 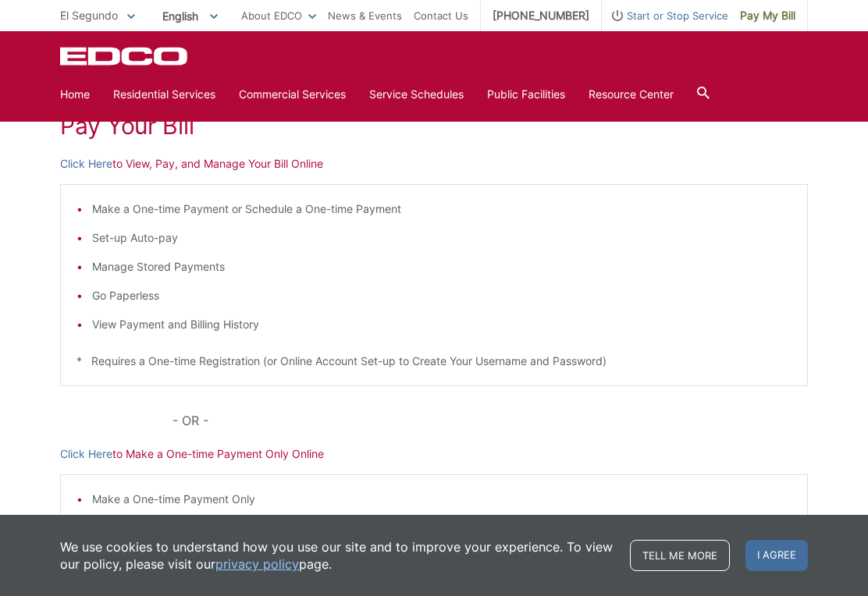 What do you see at coordinates (442, 209) in the screenshot?
I see `li: Make a One-time Payment or Schedule a One-time Payment` at bounding box center [442, 209].